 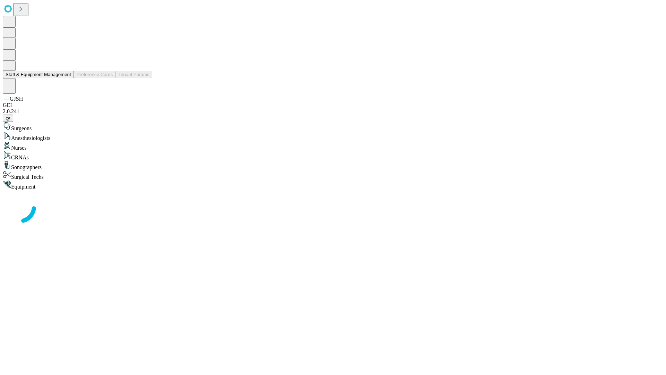 I want to click on div: Surgical Techs, so click(x=333, y=175).